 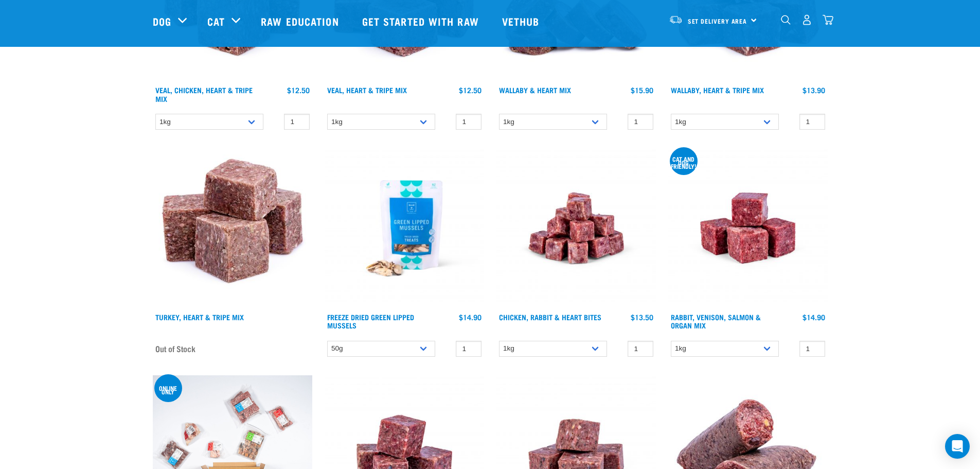 What do you see at coordinates (162, 22) in the screenshot?
I see `a: Dog` at bounding box center [162, 22].